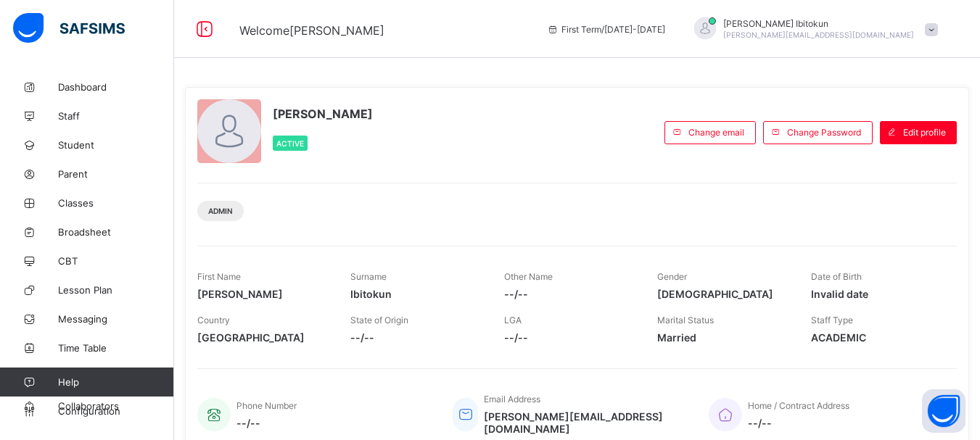 This screenshot has height=440, width=980. Describe the element at coordinates (606, 29) in the screenshot. I see `span: session/term information` at that location.